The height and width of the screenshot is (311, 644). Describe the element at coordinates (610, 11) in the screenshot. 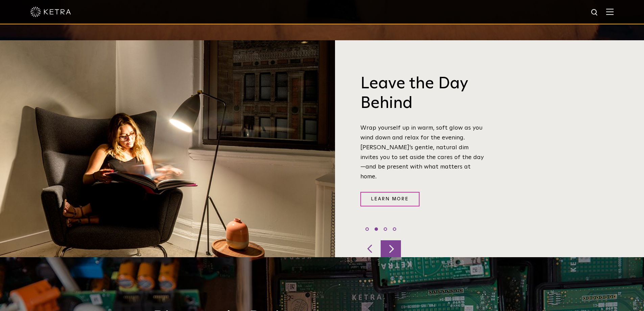

I see `img: Hamburger%20Nav.svg` at that location.